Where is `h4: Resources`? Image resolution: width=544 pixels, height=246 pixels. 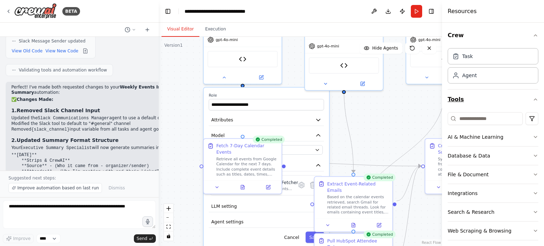 h4: Resources is located at coordinates (462, 11).